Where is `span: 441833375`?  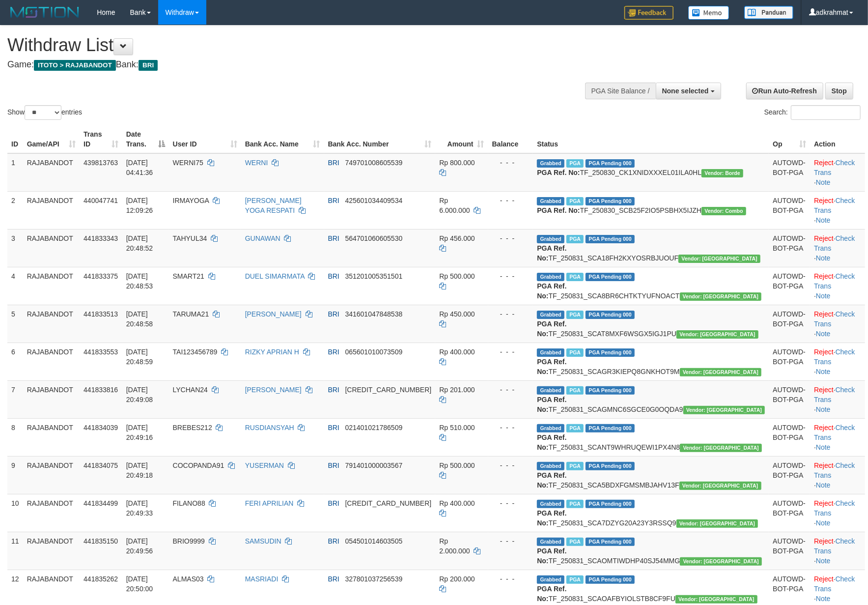 span: 441833375 is located at coordinates (101, 276).